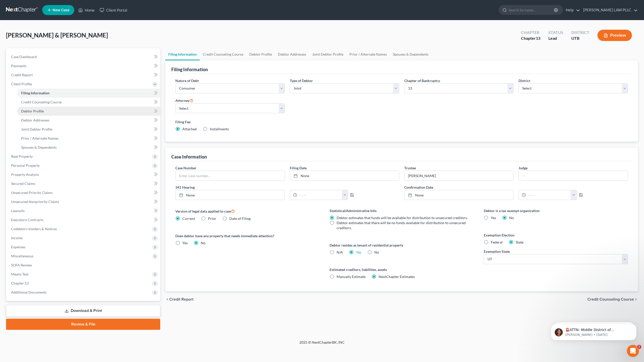 The image size is (644, 362). What do you see at coordinates (580, 38) in the screenshot?
I see `div: UTB` at bounding box center [580, 38].